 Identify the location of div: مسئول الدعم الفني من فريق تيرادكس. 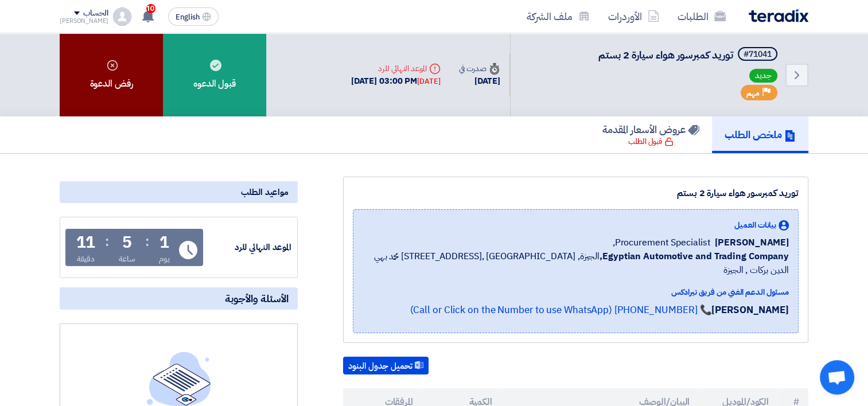
(576, 292).